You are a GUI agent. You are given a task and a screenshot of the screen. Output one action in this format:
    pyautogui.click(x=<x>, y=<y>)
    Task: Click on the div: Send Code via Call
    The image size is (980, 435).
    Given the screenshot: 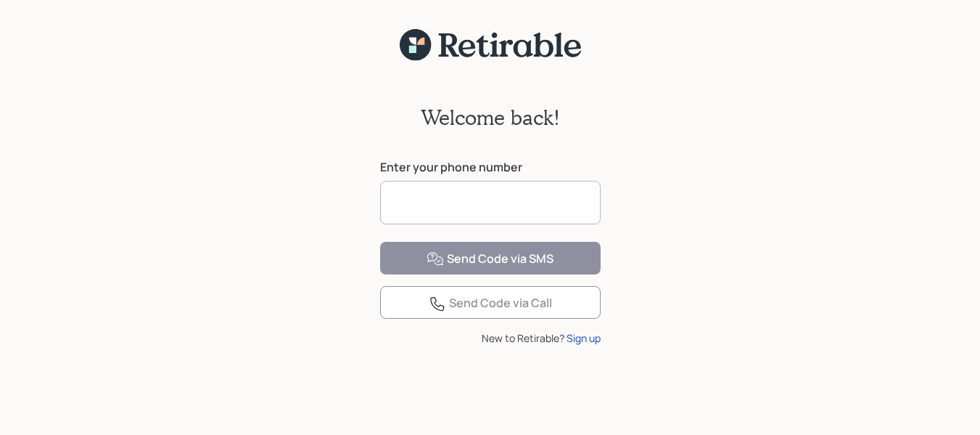 What is the action you would take?
    pyautogui.click(x=490, y=304)
    